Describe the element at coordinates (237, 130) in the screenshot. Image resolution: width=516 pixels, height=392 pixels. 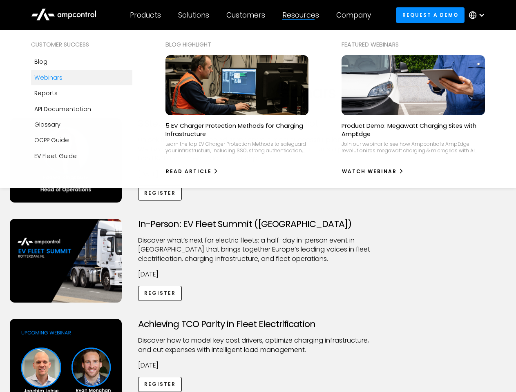
I see `p: 5 EV Charger Protection Methods for Charging Infrastructure` at that location.